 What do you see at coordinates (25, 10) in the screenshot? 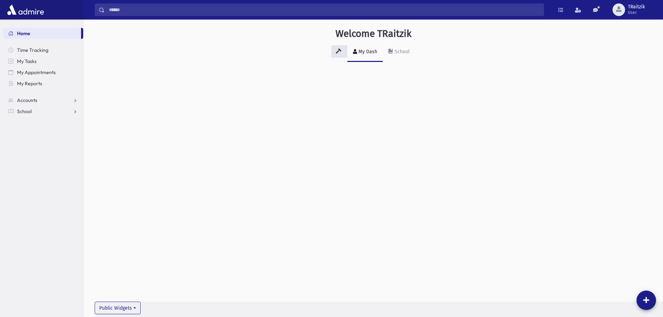
I see `img: AdmirePro` at bounding box center [25, 10].